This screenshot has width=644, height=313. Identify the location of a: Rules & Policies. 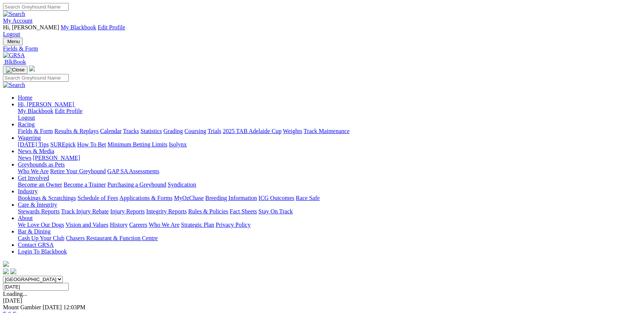
(208, 211).